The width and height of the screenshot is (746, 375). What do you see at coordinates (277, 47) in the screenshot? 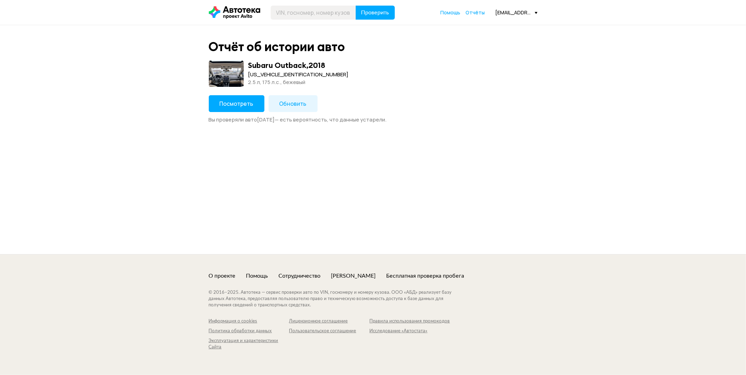
I see `div: Отчёт об истории авто` at bounding box center [277, 47].